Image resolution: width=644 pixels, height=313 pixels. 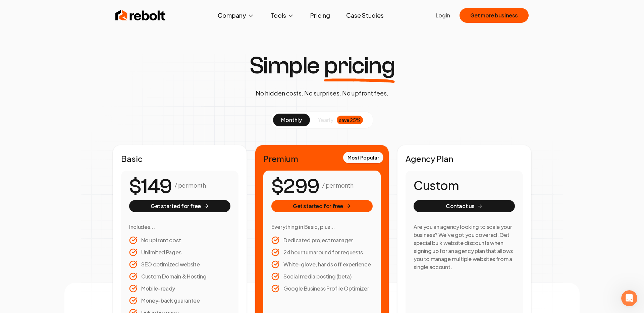 I want to click on h3: Everything in Basic, plus..., so click(x=322, y=227).